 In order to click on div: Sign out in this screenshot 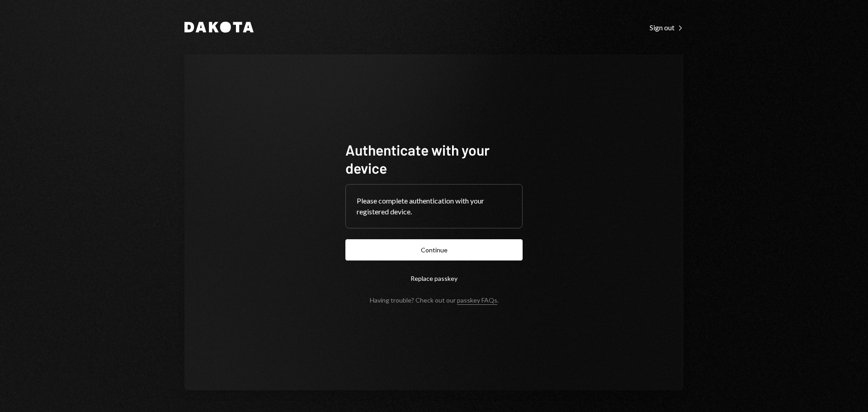, I will do `click(666, 28)`.